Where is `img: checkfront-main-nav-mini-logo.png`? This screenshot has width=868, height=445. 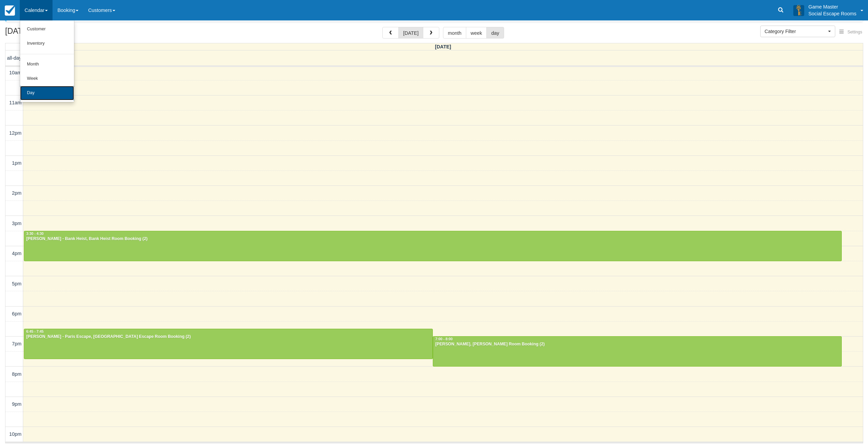
img: checkfront-main-nav-mini-logo.png is located at coordinates (10, 10).